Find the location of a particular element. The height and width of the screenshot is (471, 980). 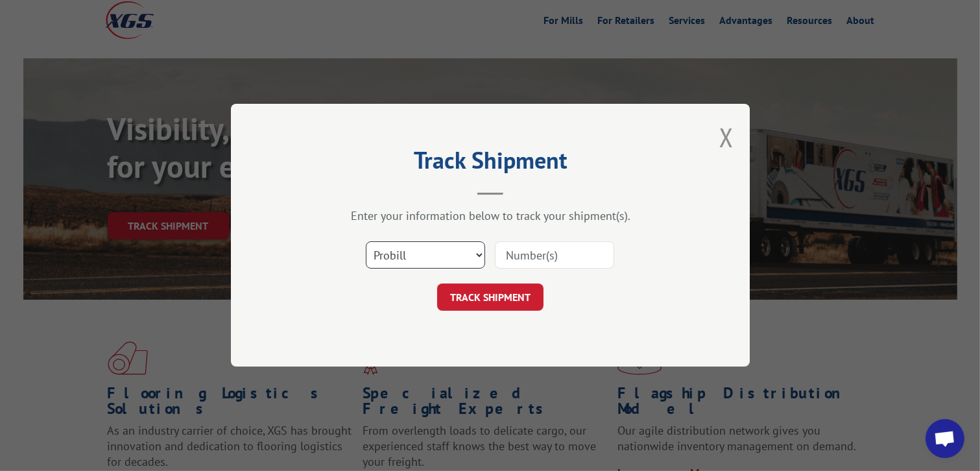

div: Enter your information below to track your shipment(s). is located at coordinates (491, 216).